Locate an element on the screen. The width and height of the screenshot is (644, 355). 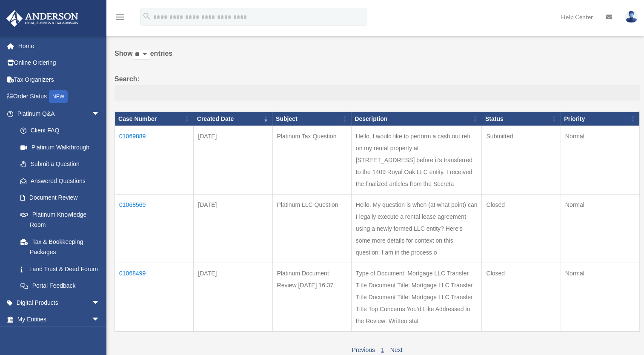
a: Next is located at coordinates (396, 350).